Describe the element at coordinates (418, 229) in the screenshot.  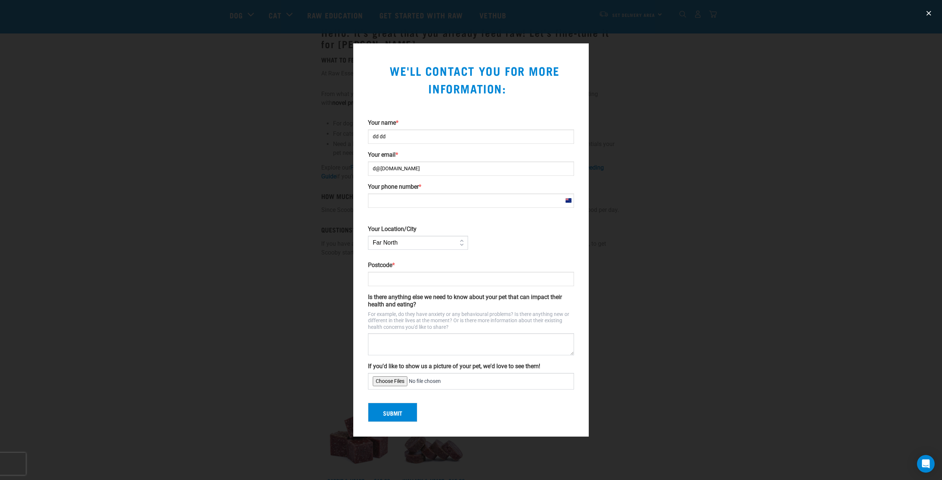
I see `label: Your Location/City` at that location.